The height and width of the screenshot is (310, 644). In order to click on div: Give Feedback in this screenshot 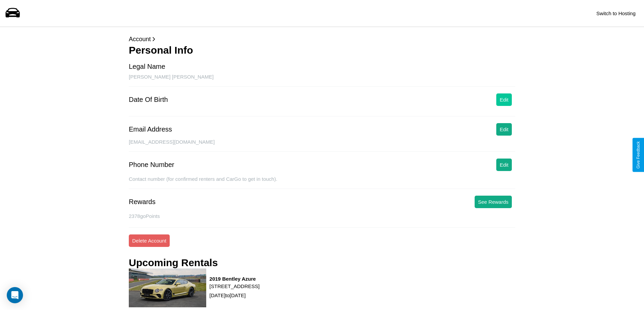, I will do `click(638, 155)`.